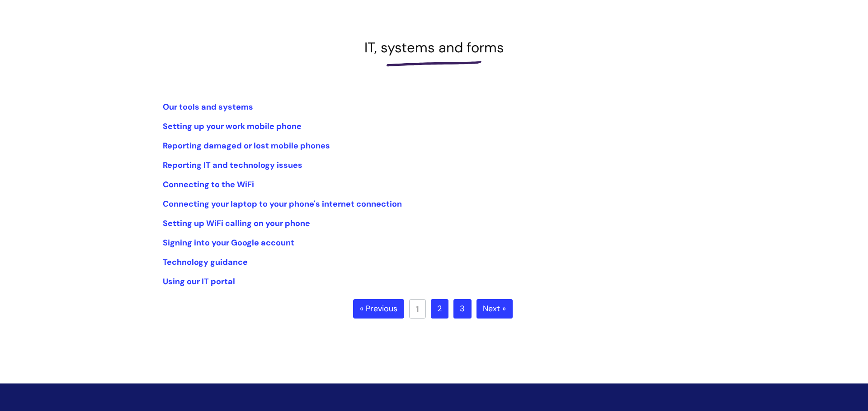  What do you see at coordinates (434, 47) in the screenshot?
I see `h1: IT, systems and forms` at bounding box center [434, 47].